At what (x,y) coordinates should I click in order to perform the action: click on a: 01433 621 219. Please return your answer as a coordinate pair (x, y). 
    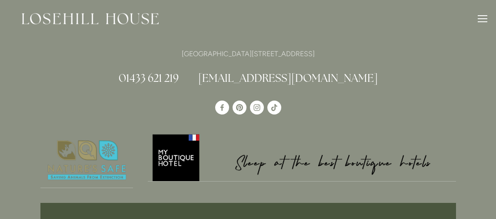
    Looking at the image, I should click on (149, 78).